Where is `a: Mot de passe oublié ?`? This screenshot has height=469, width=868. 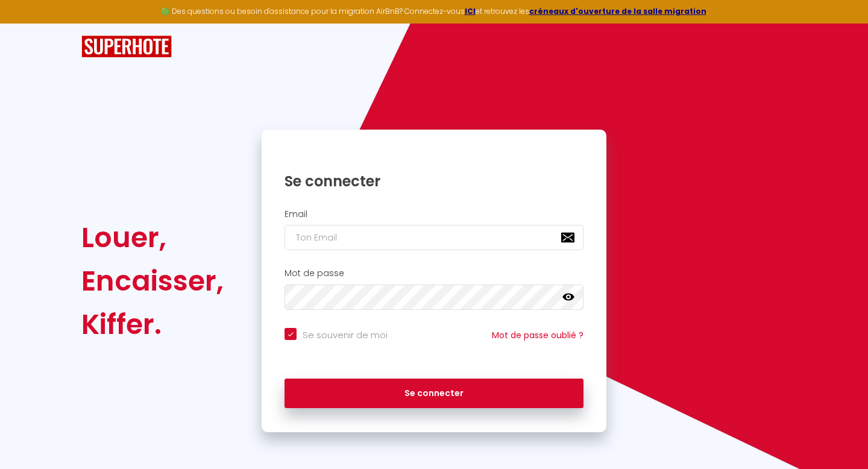
a: Mot de passe oublié ? is located at coordinates (538, 335).